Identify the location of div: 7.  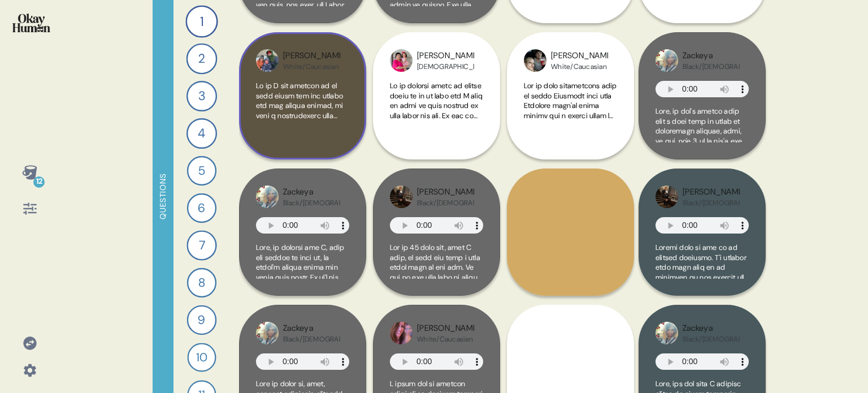
(202, 245).